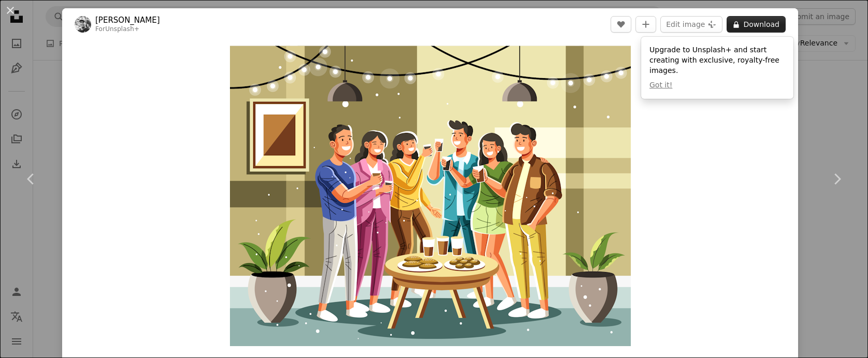 This screenshot has width=868, height=358. Describe the element at coordinates (661, 85) in the screenshot. I see `button: Got it!` at that location.